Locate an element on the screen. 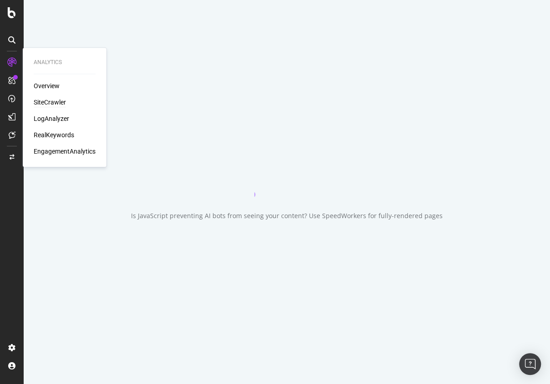  div: Overview is located at coordinates (46, 86).